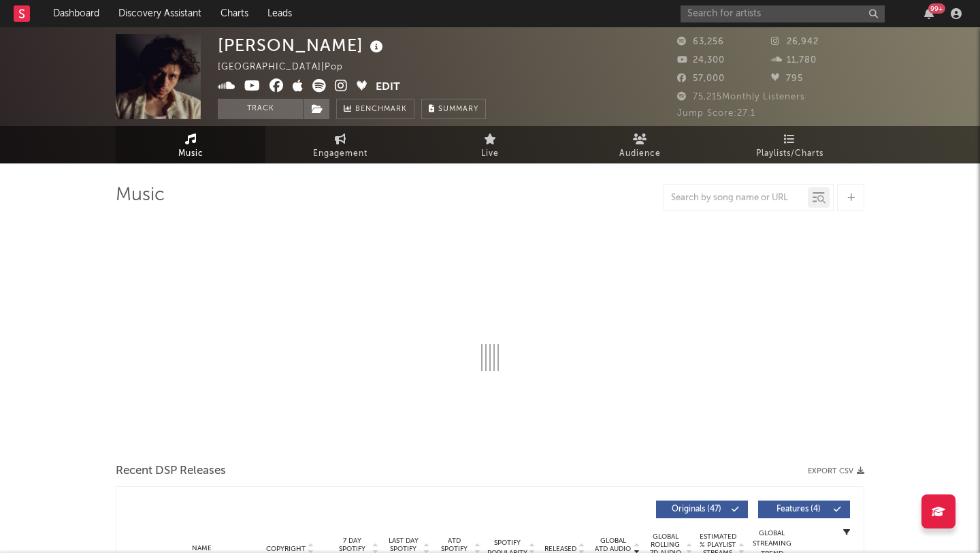  Describe the element at coordinates (794, 60) in the screenshot. I see `span: 11,780` at that location.